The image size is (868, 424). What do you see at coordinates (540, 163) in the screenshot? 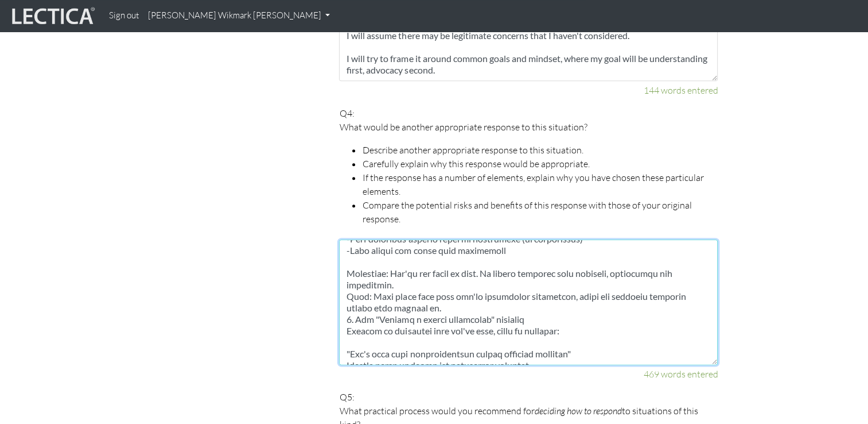
I see `li: Carefully explain why this response would be appropriate.` at bounding box center [540, 163].